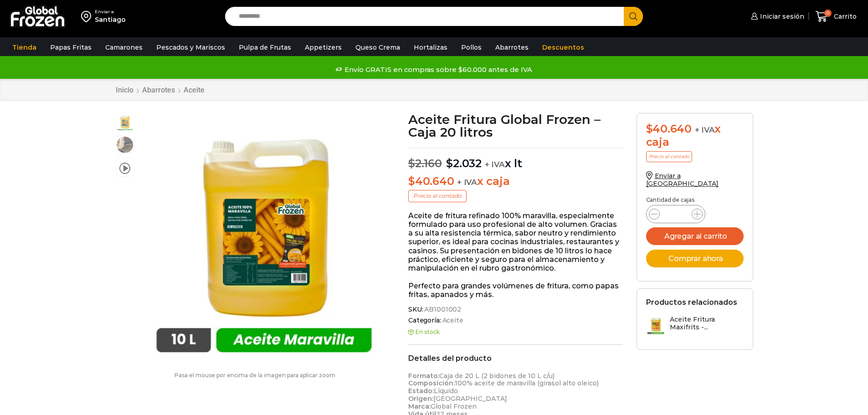 The height and width of the screenshot is (415, 868). I want to click on p: Perfecto para grandes volúmenes de fritura, como papas fritas, apanados y más., so click(515, 290).